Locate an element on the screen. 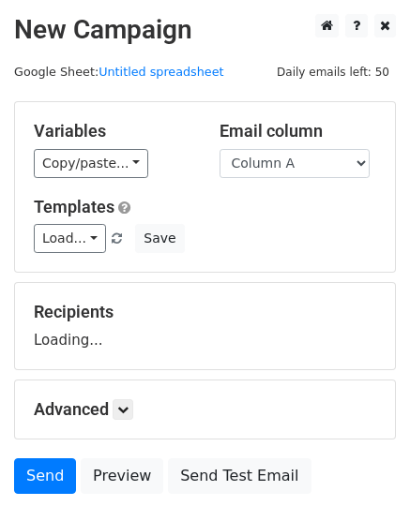  a: Templates is located at coordinates (74, 206).